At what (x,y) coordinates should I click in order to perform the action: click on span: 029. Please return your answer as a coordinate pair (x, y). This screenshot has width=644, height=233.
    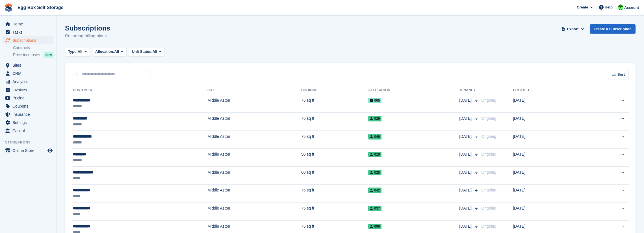
    Looking at the image, I should click on (375, 119).